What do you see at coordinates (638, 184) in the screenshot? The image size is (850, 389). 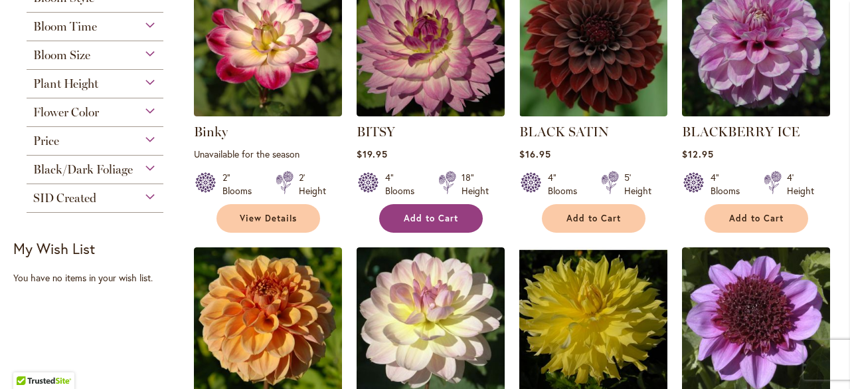 I see `div: 5' Height` at bounding box center [638, 184].